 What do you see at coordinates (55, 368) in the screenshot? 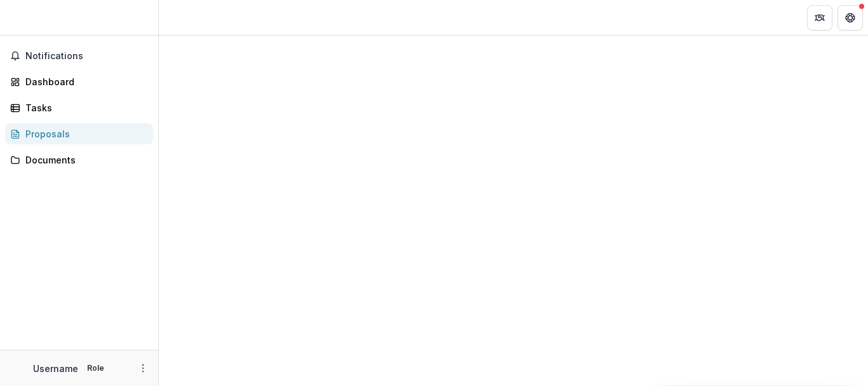
I see `p: Username` at bounding box center [55, 368].